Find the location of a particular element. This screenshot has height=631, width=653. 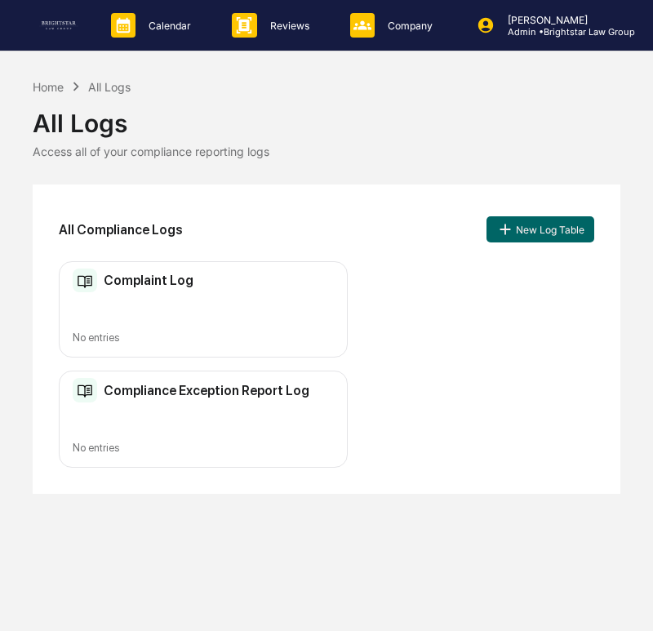

img: logo is located at coordinates (59, 25).